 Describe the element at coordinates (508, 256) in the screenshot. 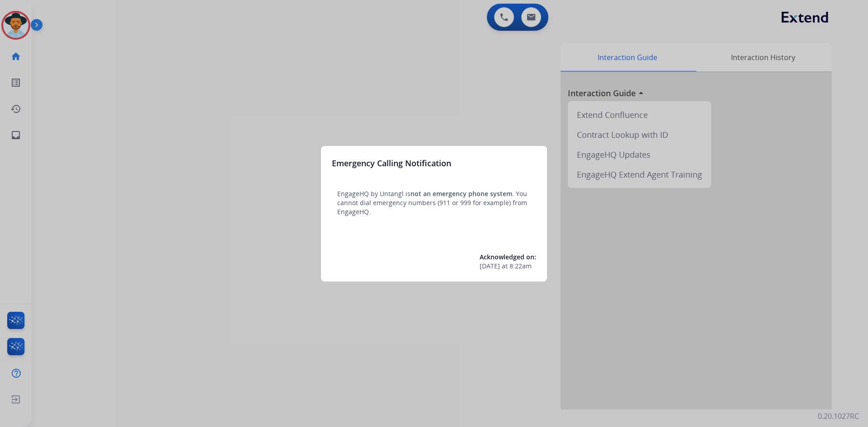

I see `span: Acknowledged on:` at that location.